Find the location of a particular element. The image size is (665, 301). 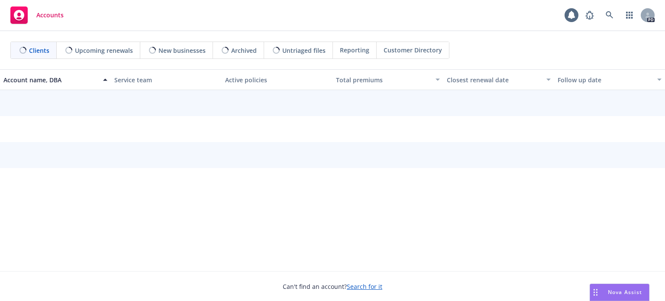

button: Active policies is located at coordinates (277, 80).